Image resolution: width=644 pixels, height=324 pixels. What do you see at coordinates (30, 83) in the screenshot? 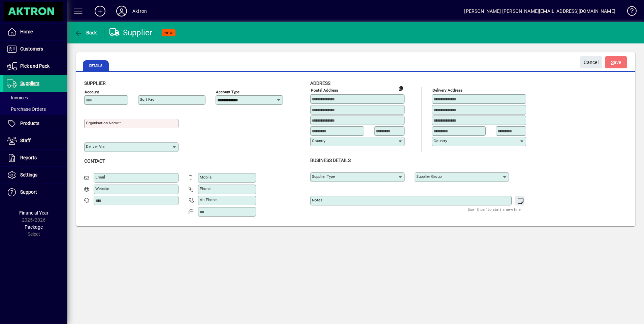
I see `span: Suppliers` at bounding box center [30, 83].